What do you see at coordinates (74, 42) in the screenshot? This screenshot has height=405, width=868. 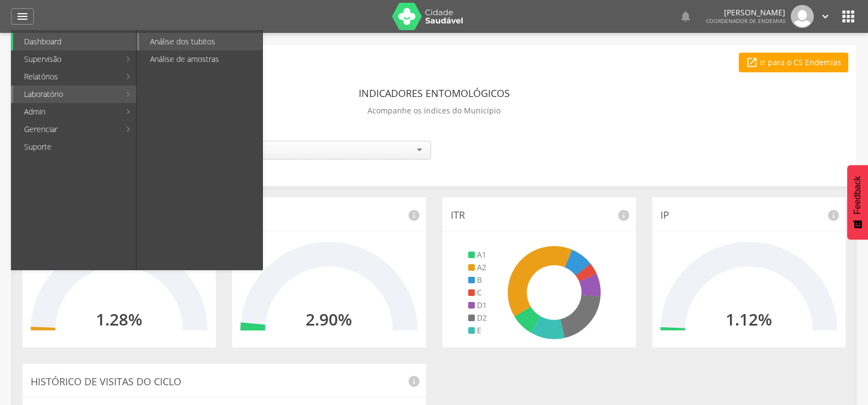 I see `a: Dashboard` at bounding box center [74, 42].